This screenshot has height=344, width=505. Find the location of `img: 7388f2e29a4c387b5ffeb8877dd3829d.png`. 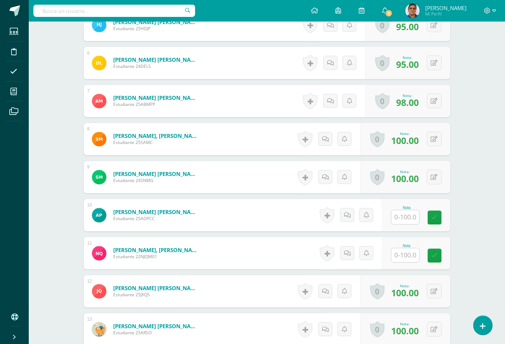

img: 7388f2e29a4c387b5ffeb8877dd3829d.png is located at coordinates (99, 330).